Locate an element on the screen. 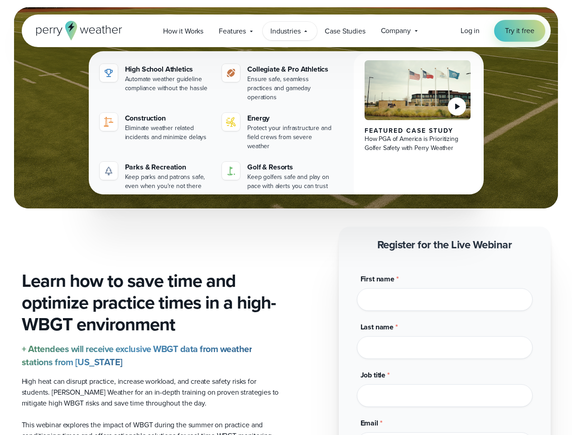 The width and height of the screenshot is (572, 435). a: Try it free is located at coordinates (519, 31).